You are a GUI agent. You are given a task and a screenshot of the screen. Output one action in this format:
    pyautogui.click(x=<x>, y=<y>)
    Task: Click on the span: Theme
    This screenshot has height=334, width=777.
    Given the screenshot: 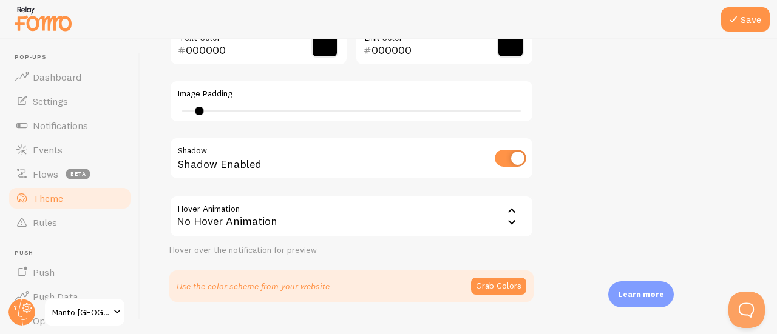 What is the action you would take?
    pyautogui.click(x=48, y=198)
    